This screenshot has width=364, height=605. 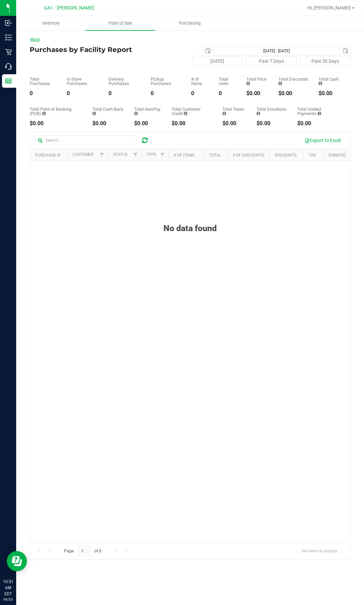 I want to click on h4: Purchases by Facility Report, so click(x=83, y=49).